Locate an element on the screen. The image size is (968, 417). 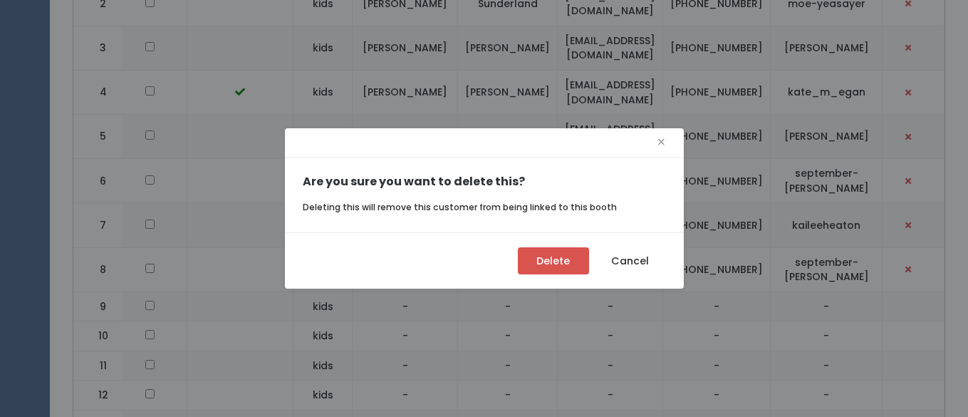
button: Close is located at coordinates (661, 143).